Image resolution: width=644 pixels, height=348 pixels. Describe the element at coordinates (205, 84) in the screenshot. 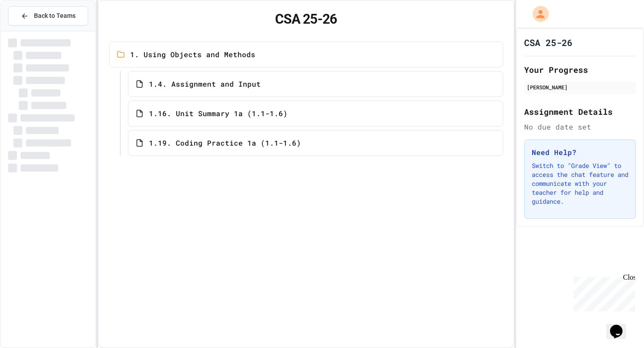

I see `span: 1.4. Assignment and Input` at that location.